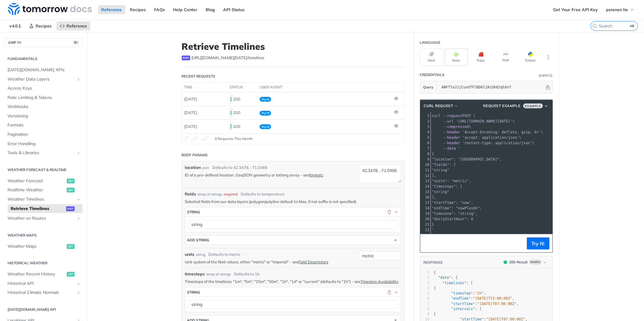 The image size is (644, 321). What do you see at coordinates (44, 59) in the screenshot?
I see `h2: Fundamentals` at bounding box center [44, 59].